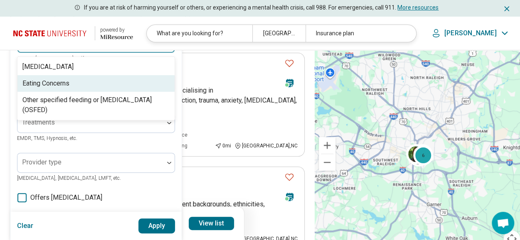 This screenshot has width=520, height=240. Describe the element at coordinates (52, 33) in the screenshot. I see `img: North Carolina State University` at that location.